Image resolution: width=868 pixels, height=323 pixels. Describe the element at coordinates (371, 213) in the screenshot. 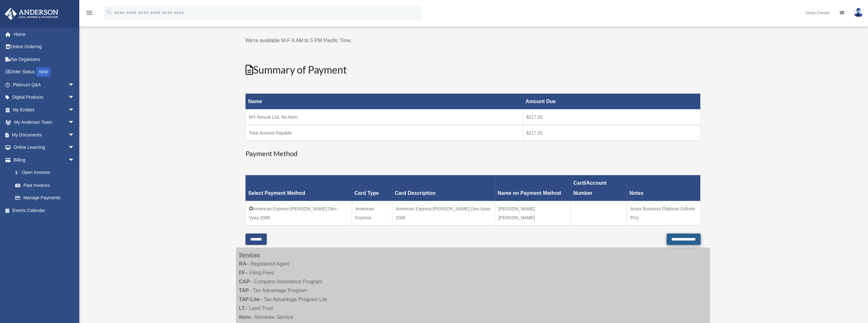

I see `td: American Express` at that location.